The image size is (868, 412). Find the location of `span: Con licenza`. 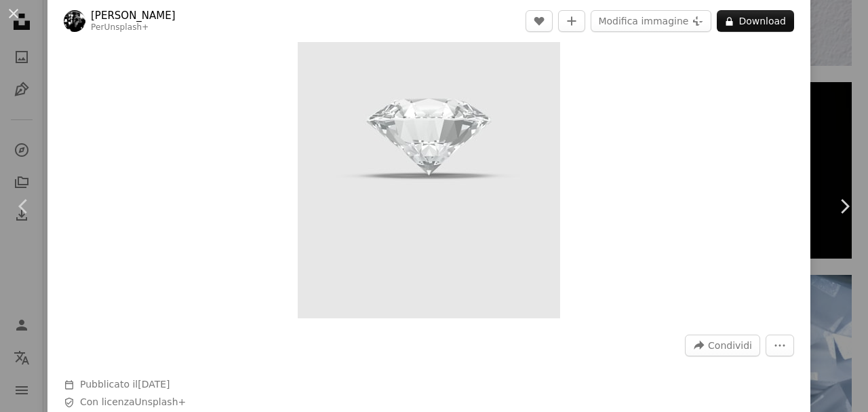

span: Con licenza is located at coordinates (133, 403).